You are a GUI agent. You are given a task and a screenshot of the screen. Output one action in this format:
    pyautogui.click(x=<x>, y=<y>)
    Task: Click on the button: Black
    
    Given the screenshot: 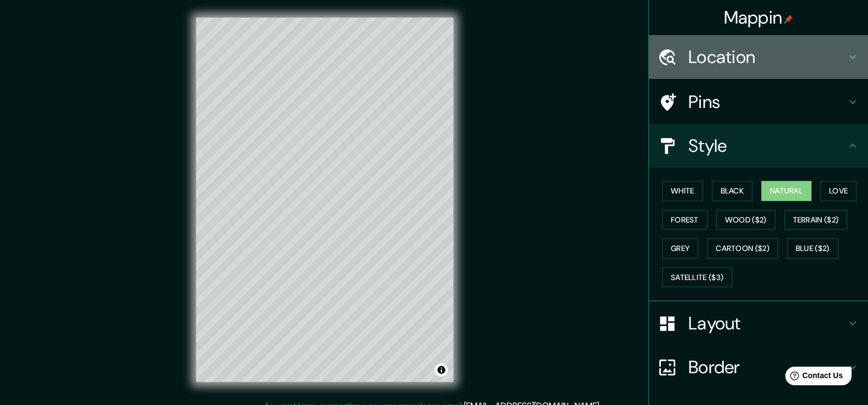 What is the action you would take?
    pyautogui.click(x=733, y=190)
    